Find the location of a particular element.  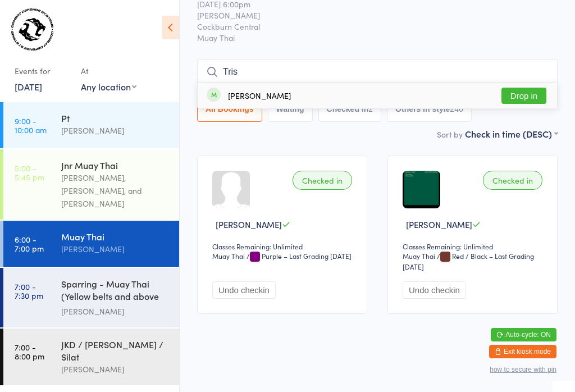

label: Sort by is located at coordinates (450, 134).